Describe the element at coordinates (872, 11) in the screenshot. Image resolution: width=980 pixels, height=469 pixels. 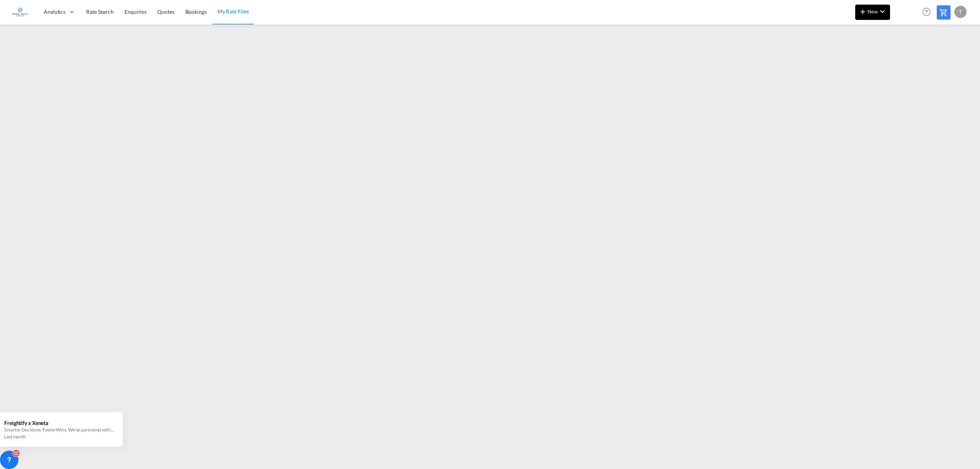
I see `span: New` at that location.